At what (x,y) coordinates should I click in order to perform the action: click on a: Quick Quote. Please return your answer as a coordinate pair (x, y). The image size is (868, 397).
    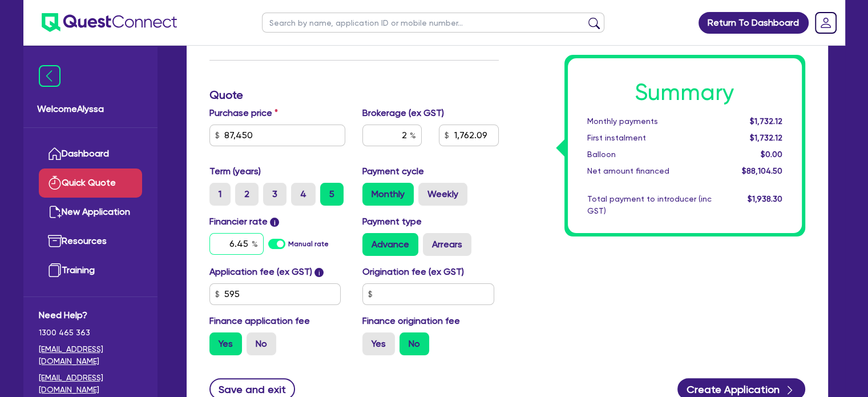
    Looking at the image, I should click on (90, 183).